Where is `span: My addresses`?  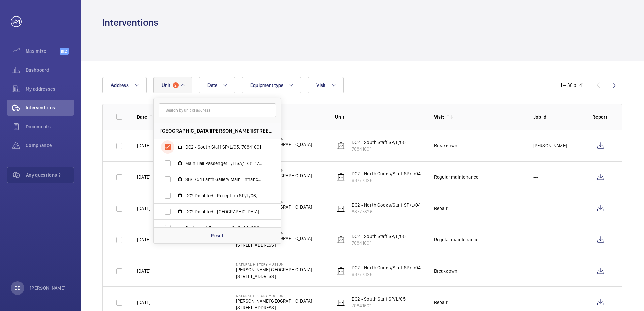 span: My addresses is located at coordinates (50, 89).